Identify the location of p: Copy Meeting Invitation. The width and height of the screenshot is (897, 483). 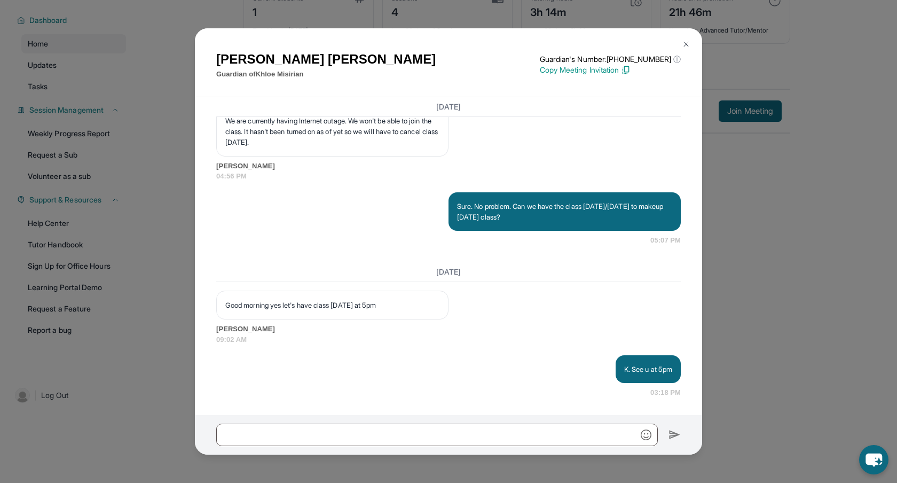
(610, 70).